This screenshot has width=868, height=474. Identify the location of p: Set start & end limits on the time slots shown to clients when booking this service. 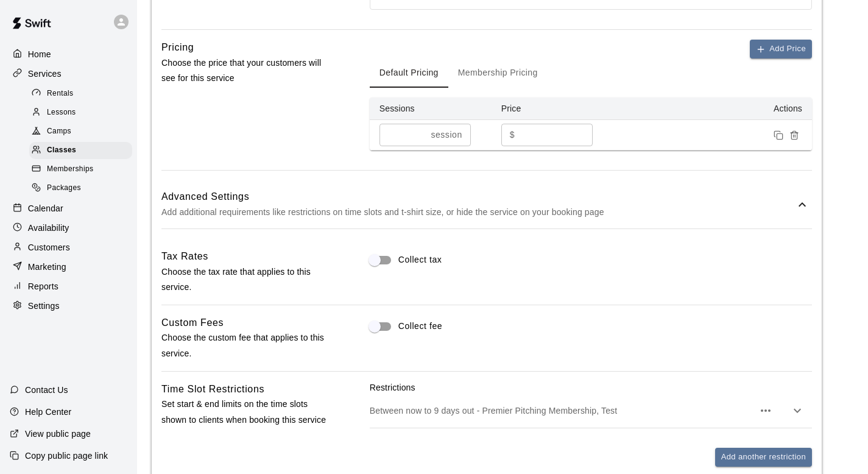
(246, 411).